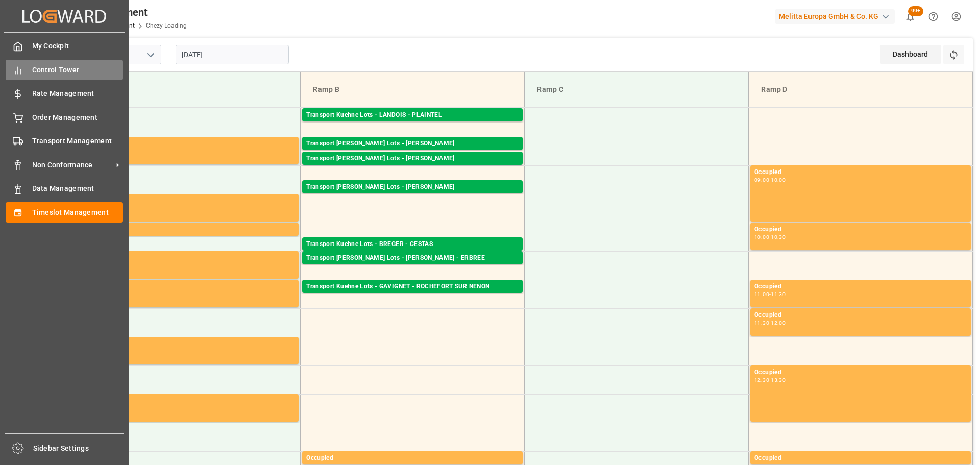  What do you see at coordinates (77, 118) in the screenshot?
I see `span: Order Management` at bounding box center [77, 118].